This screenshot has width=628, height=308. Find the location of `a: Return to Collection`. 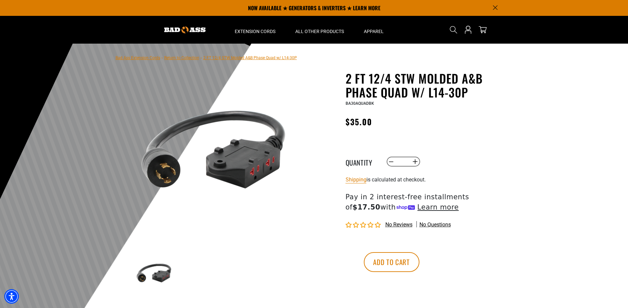

a: Return to Collection is located at coordinates (182, 58).